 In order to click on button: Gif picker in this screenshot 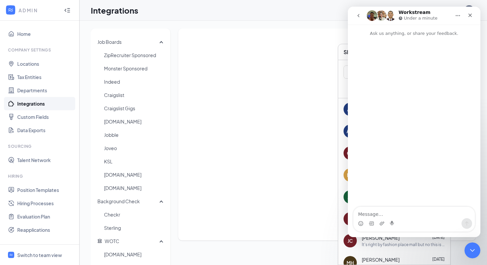, I will do `click(24, 216)`.